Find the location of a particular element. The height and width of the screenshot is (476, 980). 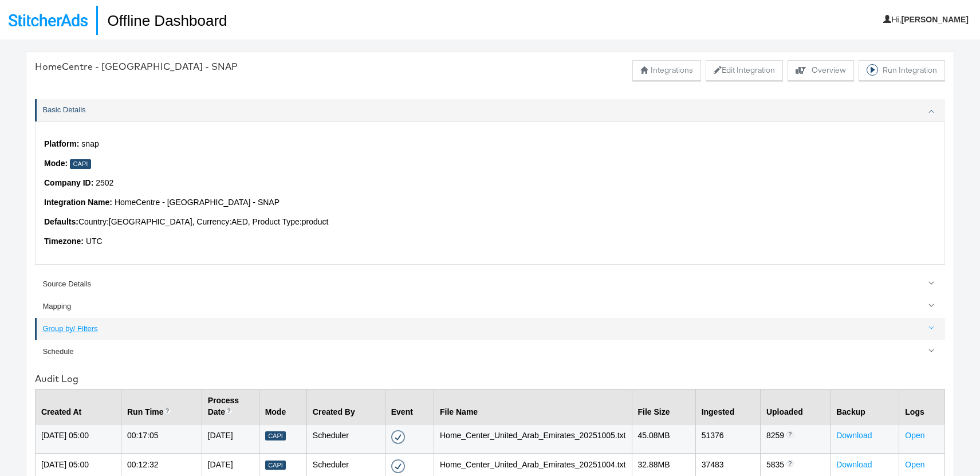

a: Basic Details is located at coordinates (490, 110).